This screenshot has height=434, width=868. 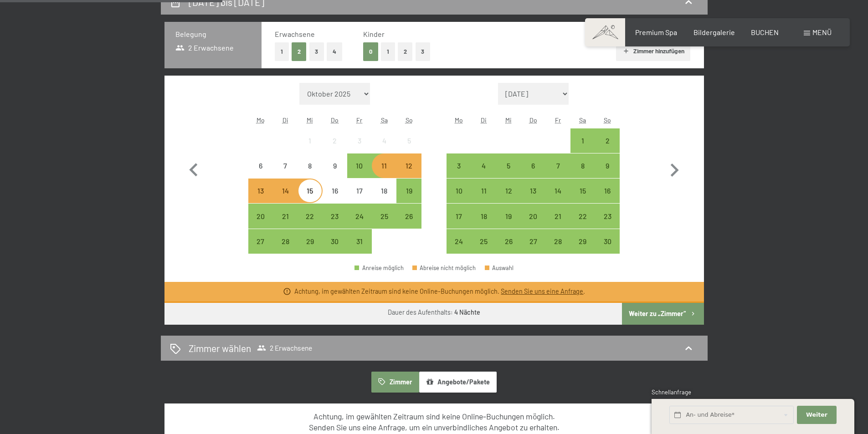 What do you see at coordinates (310, 199) in the screenshot?
I see `div: 15` at bounding box center [310, 199].